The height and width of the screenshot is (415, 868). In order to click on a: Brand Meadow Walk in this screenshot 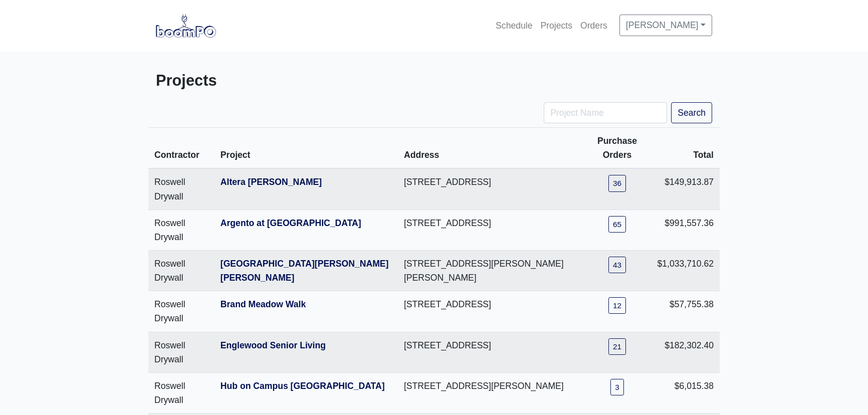, I will do `click(263, 304)`.